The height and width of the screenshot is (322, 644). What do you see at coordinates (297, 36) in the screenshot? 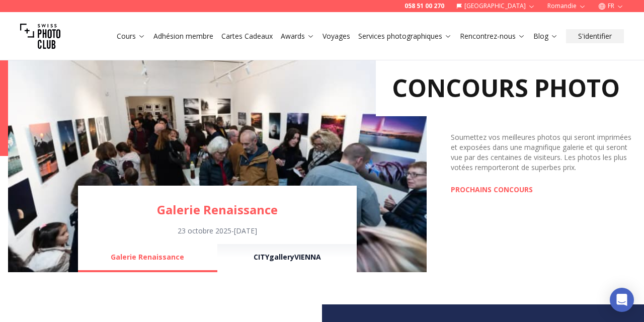
I see `button: Awards` at bounding box center [297, 36].